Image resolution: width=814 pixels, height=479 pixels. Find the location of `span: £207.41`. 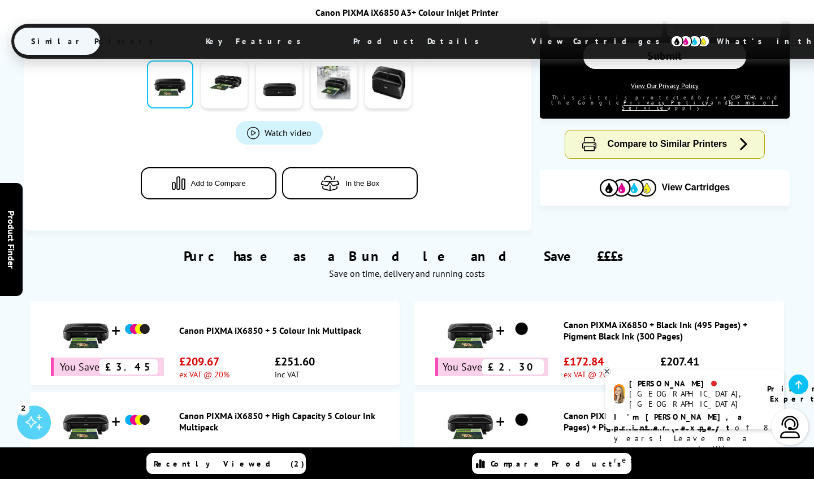

span: £207.41 is located at coordinates (679, 362).